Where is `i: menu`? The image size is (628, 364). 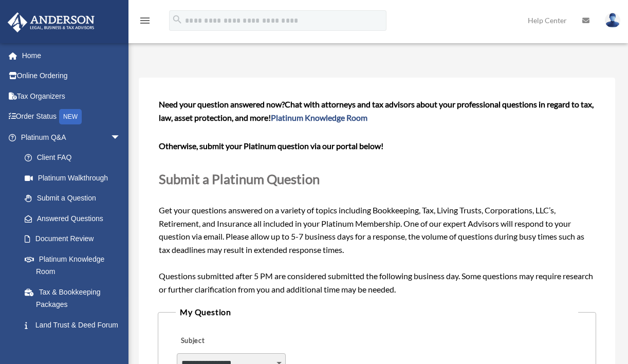 i: menu is located at coordinates (145, 21).